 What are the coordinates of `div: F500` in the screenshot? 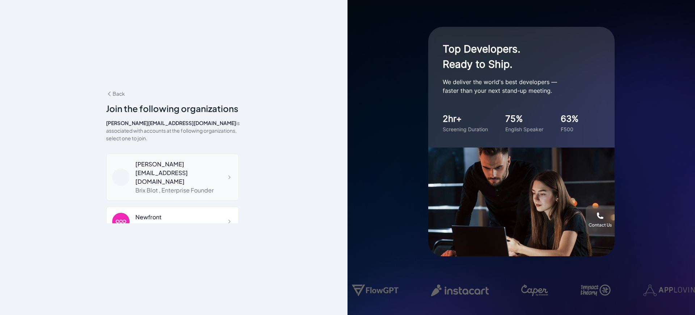 It's located at (570, 129).